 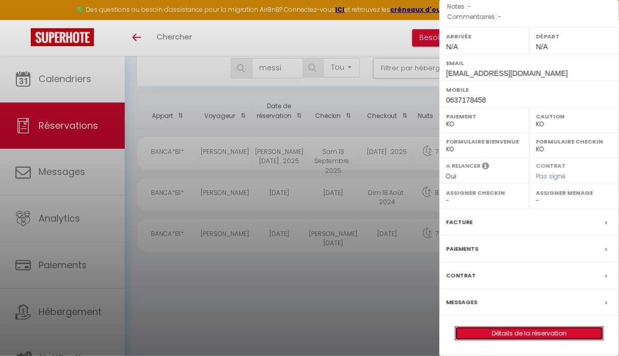 What do you see at coordinates (530, 334) in the screenshot?
I see `button: Détails de la réservation` at bounding box center [530, 334].